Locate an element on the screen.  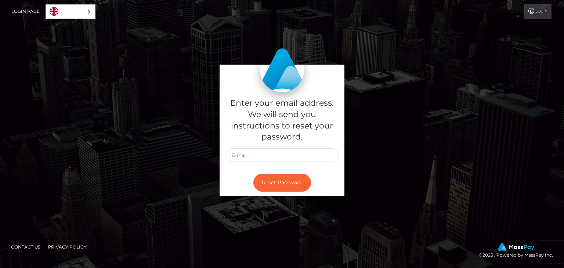
a: Contact Us is located at coordinates (26, 247).